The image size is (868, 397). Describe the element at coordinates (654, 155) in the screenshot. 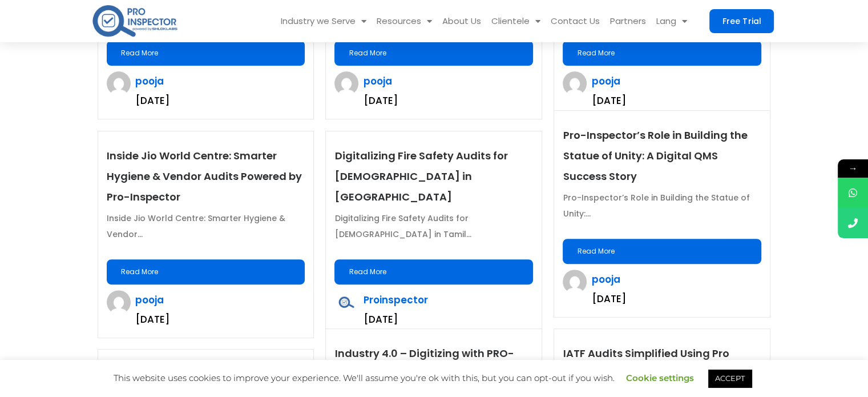

I see `a: Pro-Inspector’s Role in Building the Statue of Unity: A Digital QMS Success Story` at that location.